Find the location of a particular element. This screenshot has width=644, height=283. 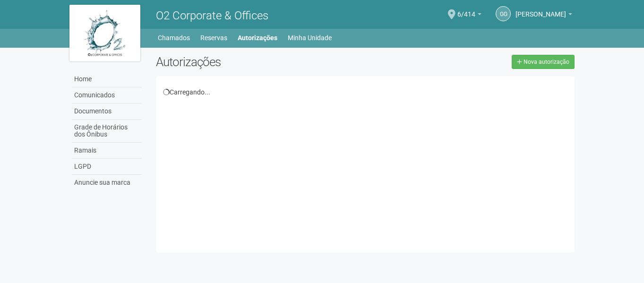

span: O2 Corporate & Offices is located at coordinates (212, 16).